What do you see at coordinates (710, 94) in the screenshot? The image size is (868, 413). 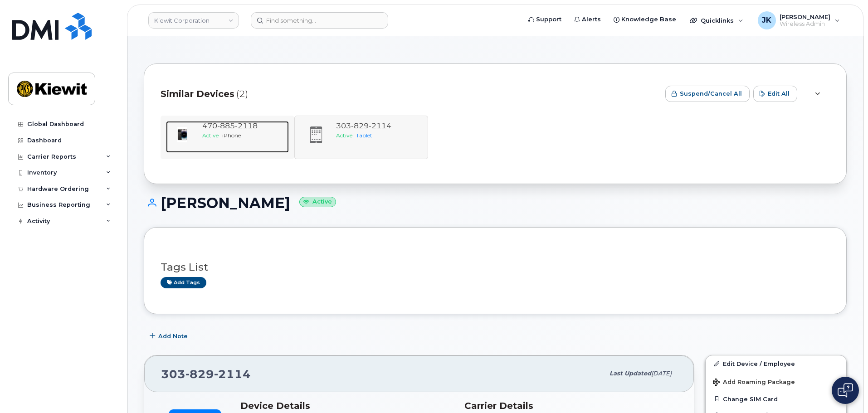 I see `span: Suspend/Cancel All` at bounding box center [710, 94].